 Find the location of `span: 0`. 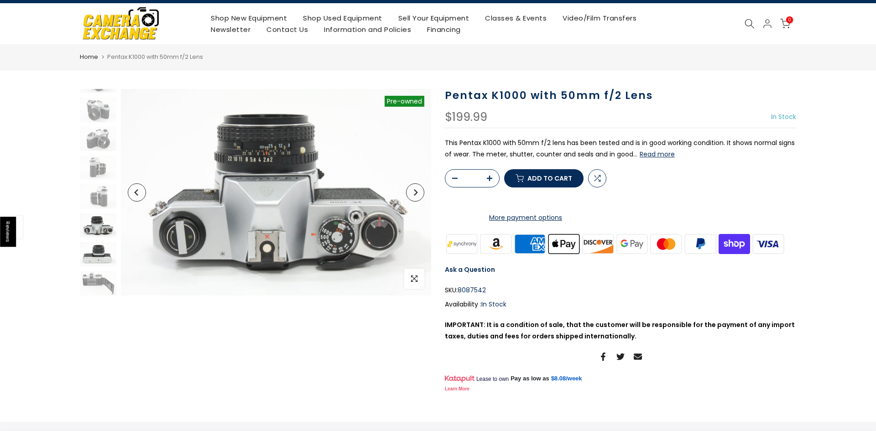

span: 0 is located at coordinates (789, 20).